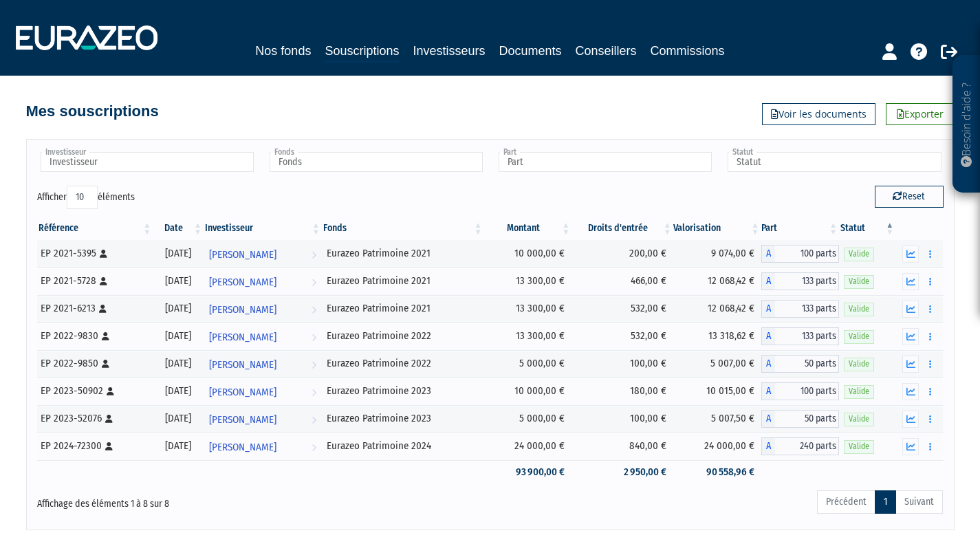 This screenshot has height=544, width=980. I want to click on span: 240 parts, so click(807, 446).